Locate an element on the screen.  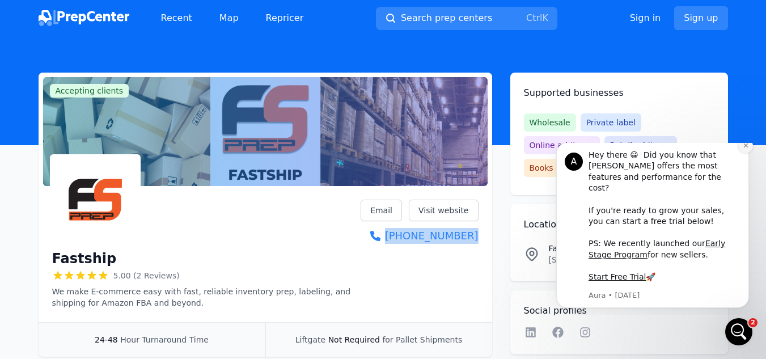
kbd: Ctrl is located at coordinates (534, 18).